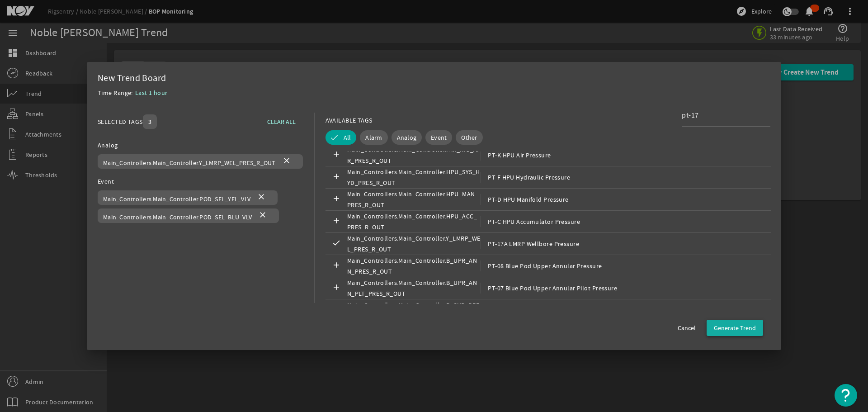 Image resolution: width=868 pixels, height=412 pixels. Describe the element at coordinates (200, 145) in the screenshot. I see `div: Analog` at that location.